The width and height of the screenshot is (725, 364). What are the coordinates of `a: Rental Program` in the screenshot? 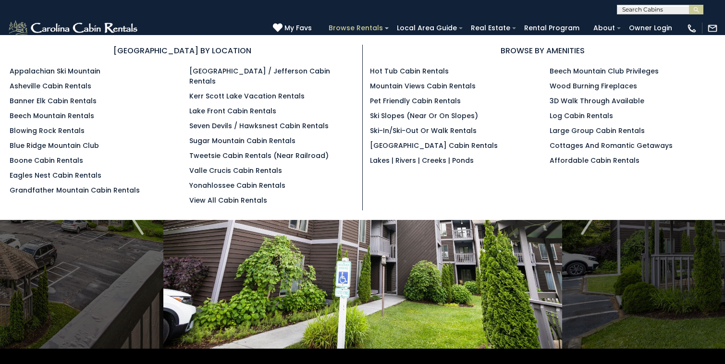 It's located at (552, 28).